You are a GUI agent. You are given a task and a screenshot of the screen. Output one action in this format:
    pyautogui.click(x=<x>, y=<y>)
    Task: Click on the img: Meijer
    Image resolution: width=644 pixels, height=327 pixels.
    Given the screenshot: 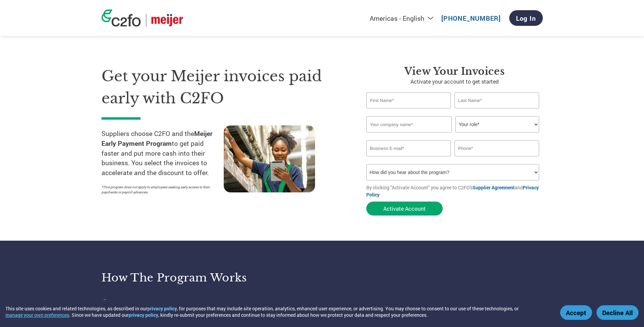 What is the action you would take?
    pyautogui.click(x=167, y=20)
    